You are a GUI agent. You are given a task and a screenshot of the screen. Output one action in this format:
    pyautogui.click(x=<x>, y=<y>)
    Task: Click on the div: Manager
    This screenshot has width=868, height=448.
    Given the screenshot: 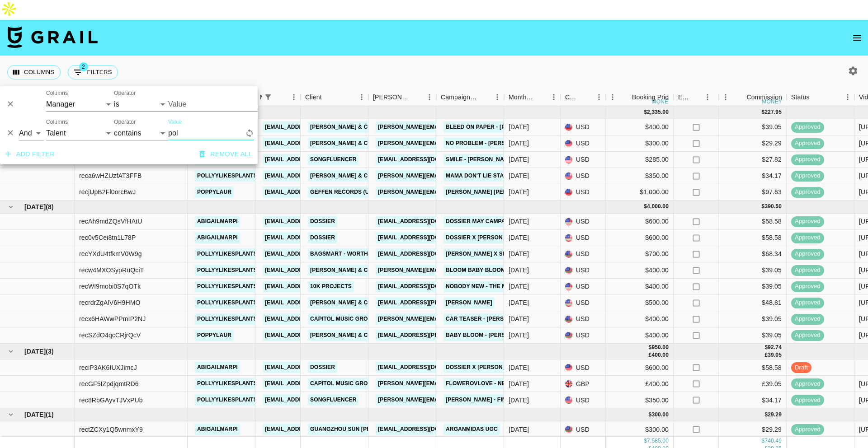 What is the action you would take?
    pyautogui.click(x=261, y=97)
    